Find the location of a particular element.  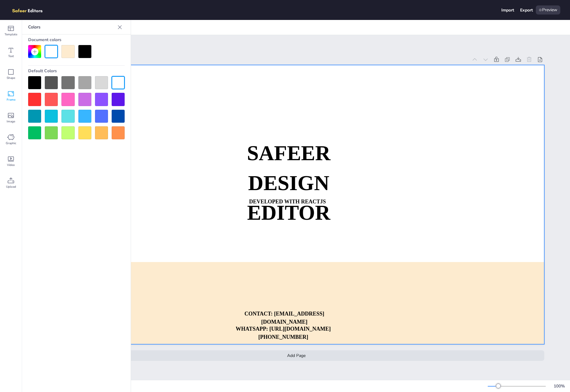

span: Text is located at coordinates (11, 56).